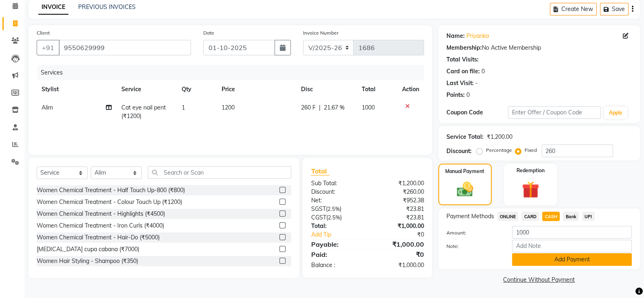  Describe the element at coordinates (321, 171) in the screenshot. I see `span: Total` at that location.